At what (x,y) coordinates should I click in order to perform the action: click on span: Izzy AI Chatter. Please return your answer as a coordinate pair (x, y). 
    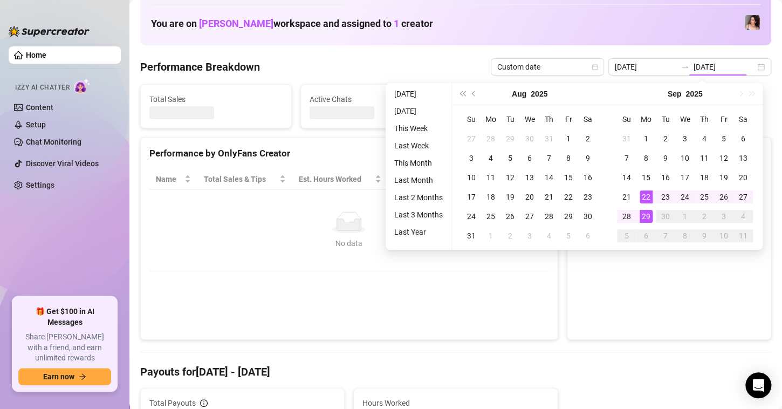
    Looking at the image, I should click on (42, 87).